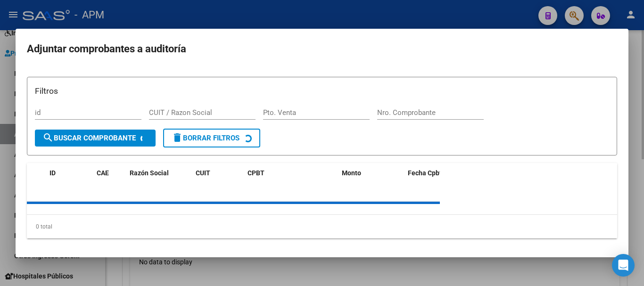 The height and width of the screenshot is (286, 644). What do you see at coordinates (425, 178) in the screenshot?
I see `datatable-header-cell: Fecha Cpbt` at bounding box center [425, 178].